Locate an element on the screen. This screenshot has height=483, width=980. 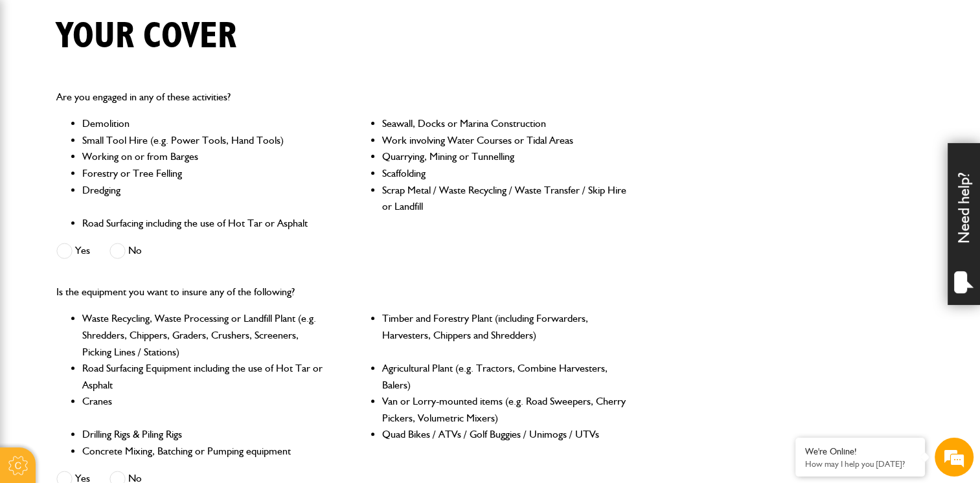
li: Cranes is located at coordinates (205, 409).